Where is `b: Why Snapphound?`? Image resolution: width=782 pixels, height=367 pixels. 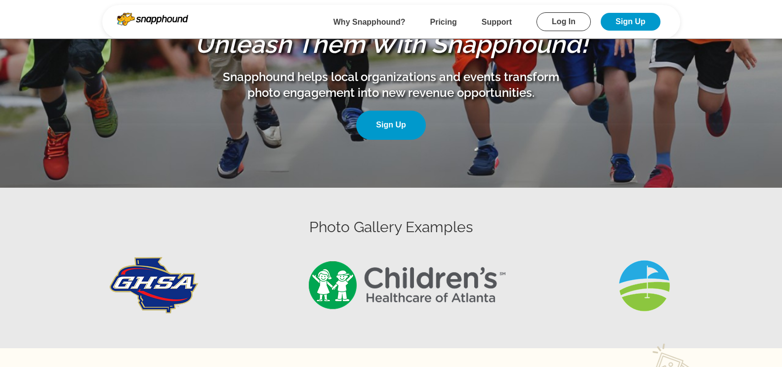 b: Why Snapphound? is located at coordinates (369, 22).